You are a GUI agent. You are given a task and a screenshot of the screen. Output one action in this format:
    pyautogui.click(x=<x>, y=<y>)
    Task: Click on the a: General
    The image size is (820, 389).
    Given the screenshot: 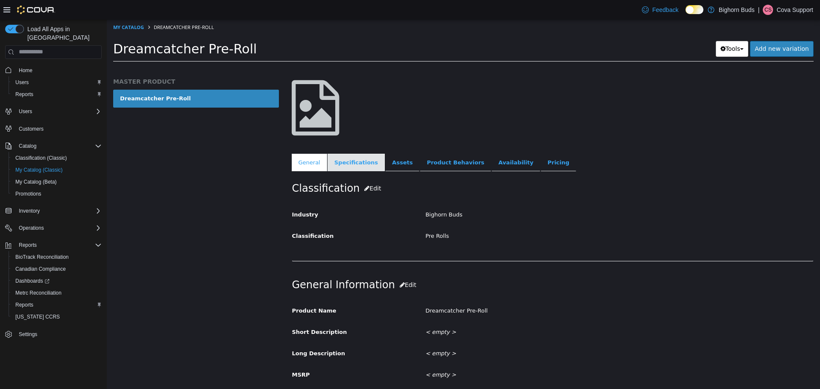 What is the action you would take?
    pyautogui.click(x=202, y=143)
    